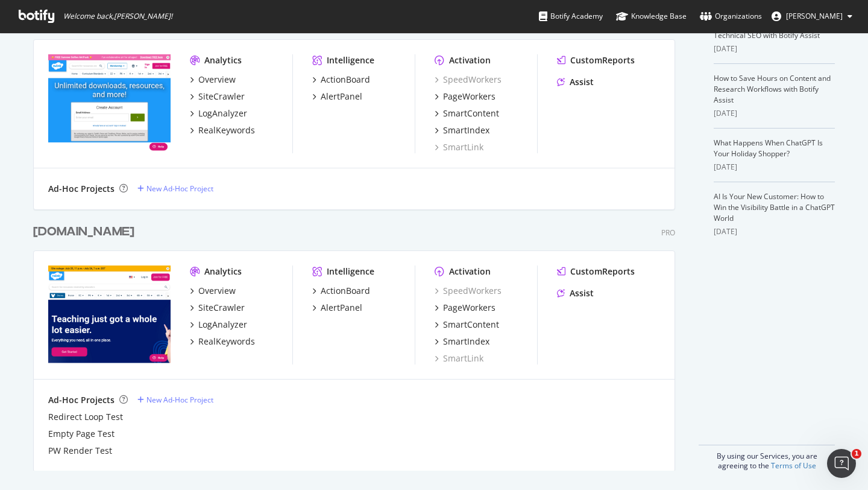  What do you see at coordinates (571, 16) in the screenshot?
I see `div: Botify Academy` at bounding box center [571, 16].